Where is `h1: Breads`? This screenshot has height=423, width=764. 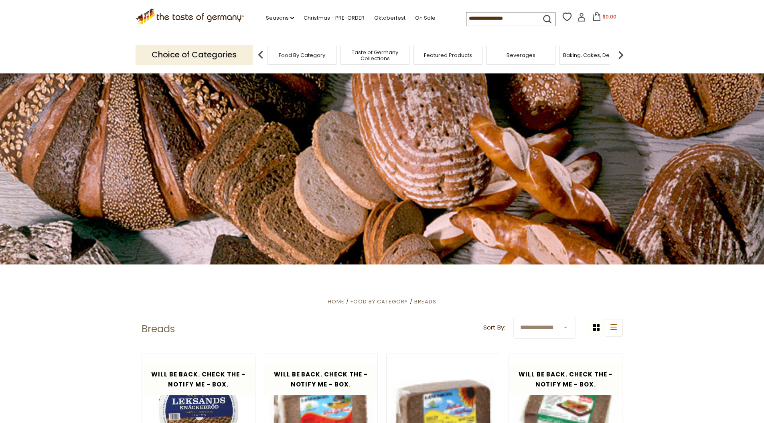 h1: Breads is located at coordinates (158, 329).